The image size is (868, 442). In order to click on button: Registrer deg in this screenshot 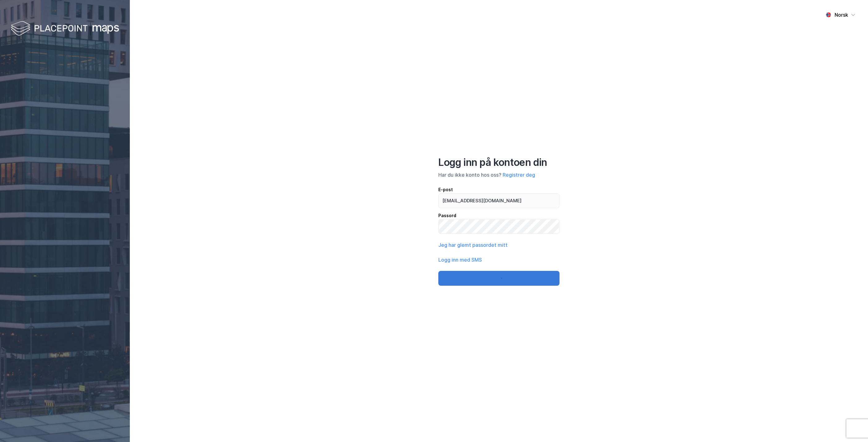, I will do `click(519, 175)`.